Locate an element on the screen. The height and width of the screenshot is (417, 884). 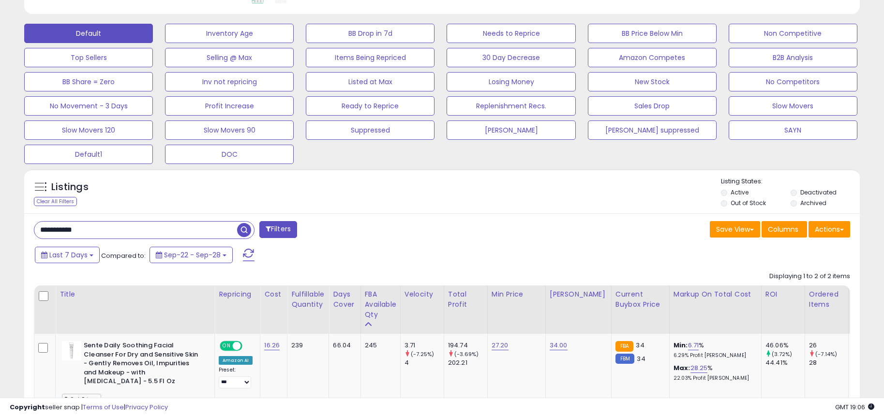
a: Terms of Use is located at coordinates (103, 407).